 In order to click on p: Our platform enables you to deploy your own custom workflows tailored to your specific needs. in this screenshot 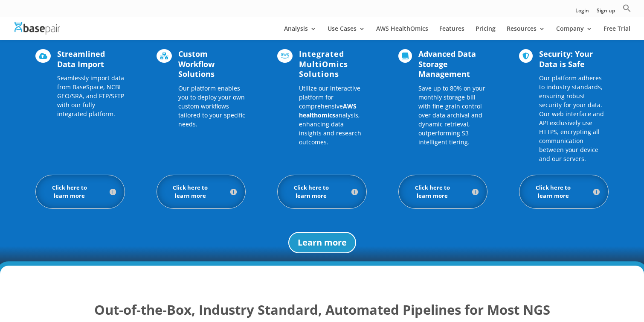, I will do `click(212, 106)`.